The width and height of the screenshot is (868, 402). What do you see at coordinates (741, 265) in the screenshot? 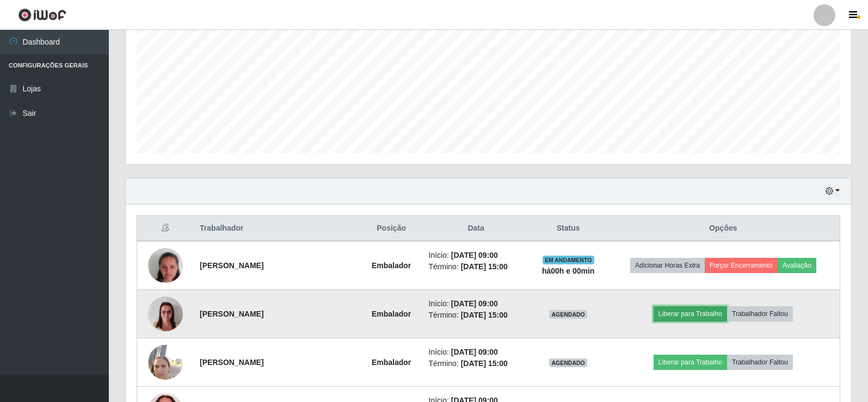
I see `button: Forçar Encerramento` at bounding box center [741, 265].